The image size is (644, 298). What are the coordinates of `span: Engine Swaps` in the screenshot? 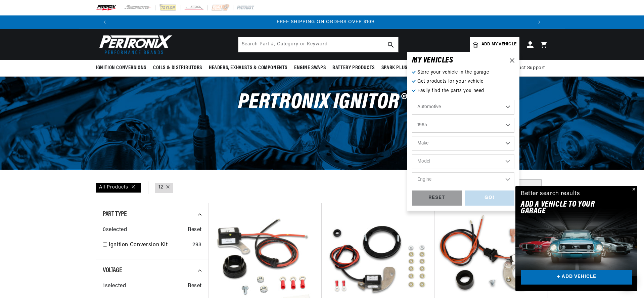 It's located at (310, 68).